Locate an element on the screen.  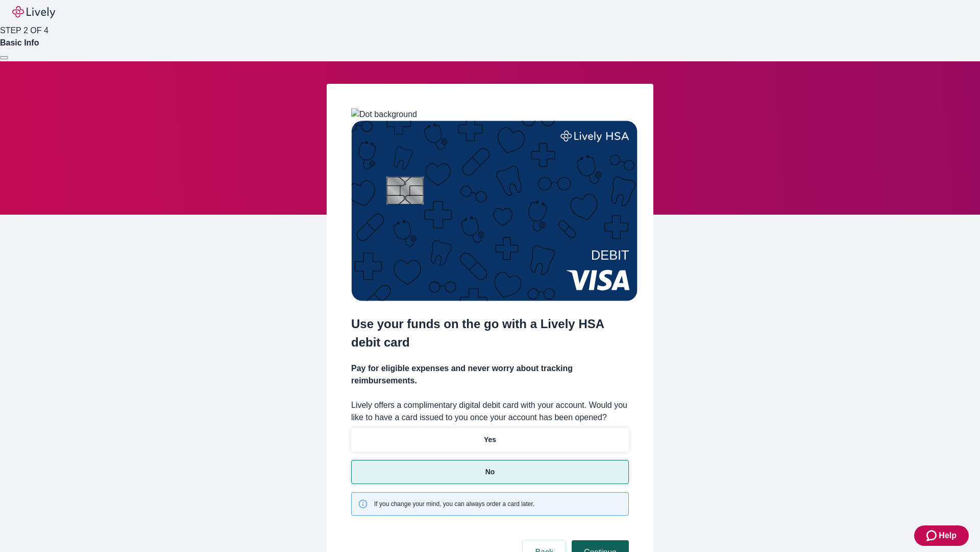
img: Debit card is located at coordinates (494, 210).